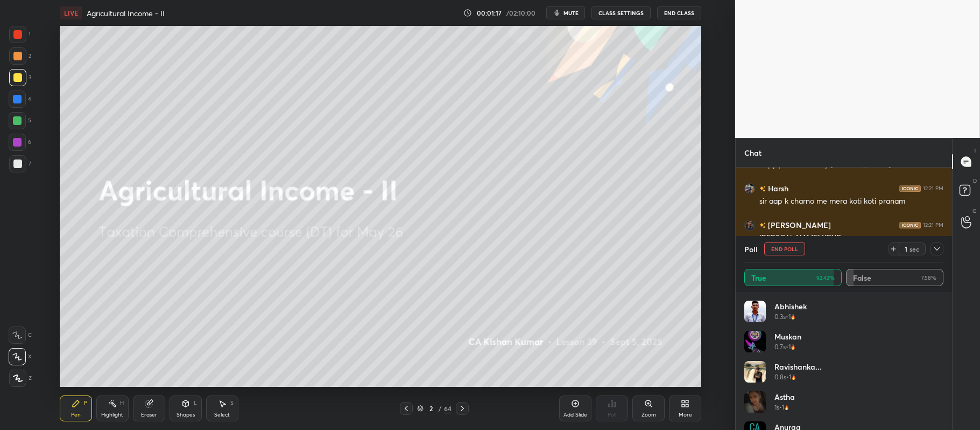 Image resolution: width=980 pixels, height=430 pixels. Describe the element at coordinates (195, 403) in the screenshot. I see `div: L` at that location.